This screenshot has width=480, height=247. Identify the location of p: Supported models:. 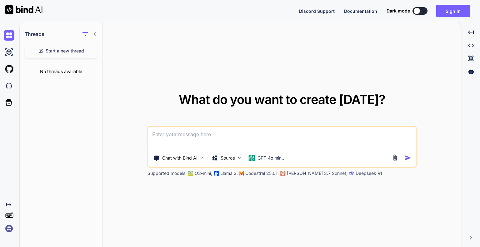
(167, 174).